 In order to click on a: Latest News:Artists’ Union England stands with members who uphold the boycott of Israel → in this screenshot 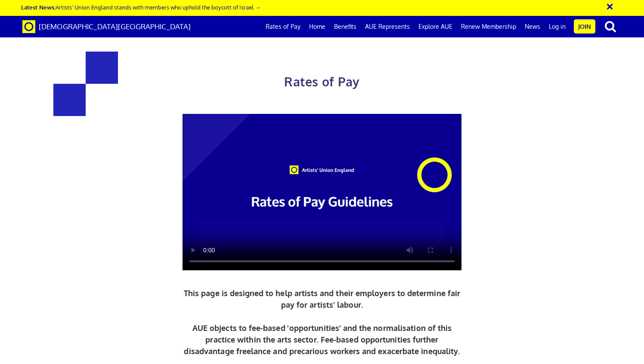, I will do `click(141, 7)`.